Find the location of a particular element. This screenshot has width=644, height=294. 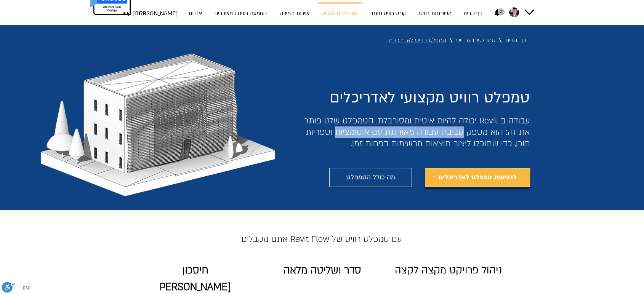

a: מה כולל הטמפלט is located at coordinates (371, 178).